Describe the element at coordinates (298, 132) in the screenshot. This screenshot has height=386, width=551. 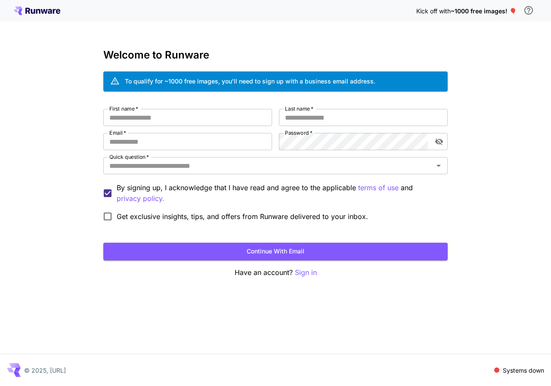
I see `label: Password` at that location.